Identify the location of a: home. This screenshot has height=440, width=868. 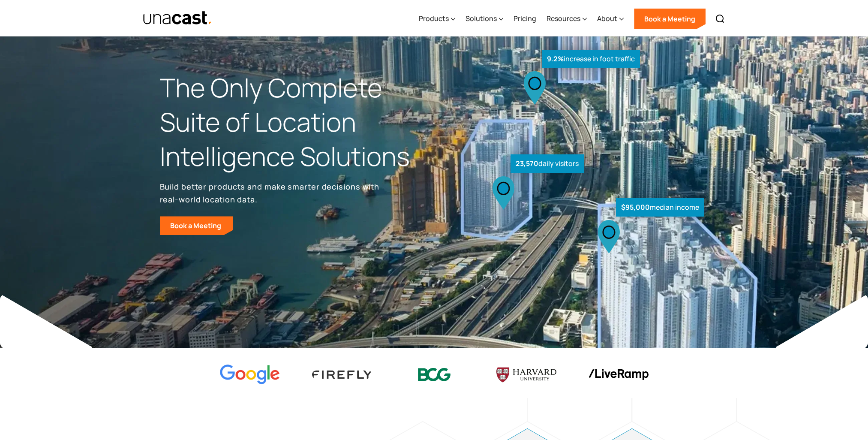
(177, 18).